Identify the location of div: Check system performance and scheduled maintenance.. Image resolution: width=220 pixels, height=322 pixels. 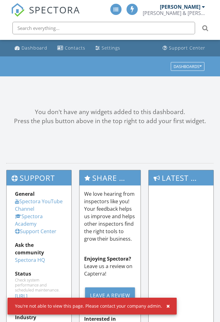
(39, 285).